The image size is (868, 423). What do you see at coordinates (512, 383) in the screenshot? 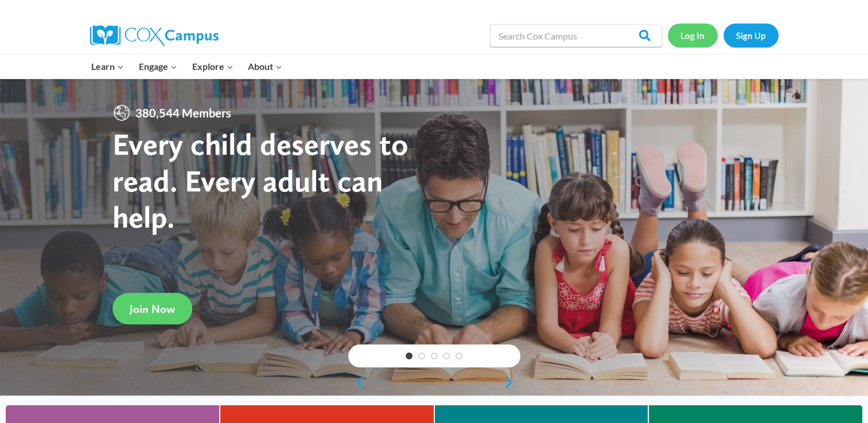
I see `a: next` at bounding box center [512, 383].